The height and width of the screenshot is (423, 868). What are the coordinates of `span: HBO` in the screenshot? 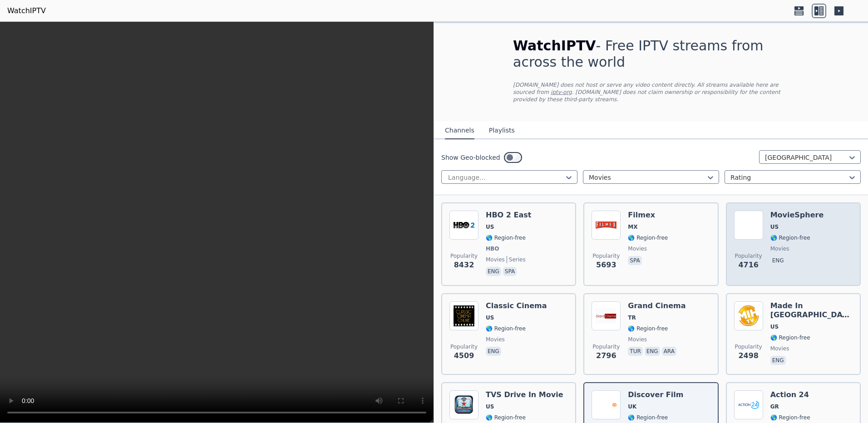 It's located at (492, 249).